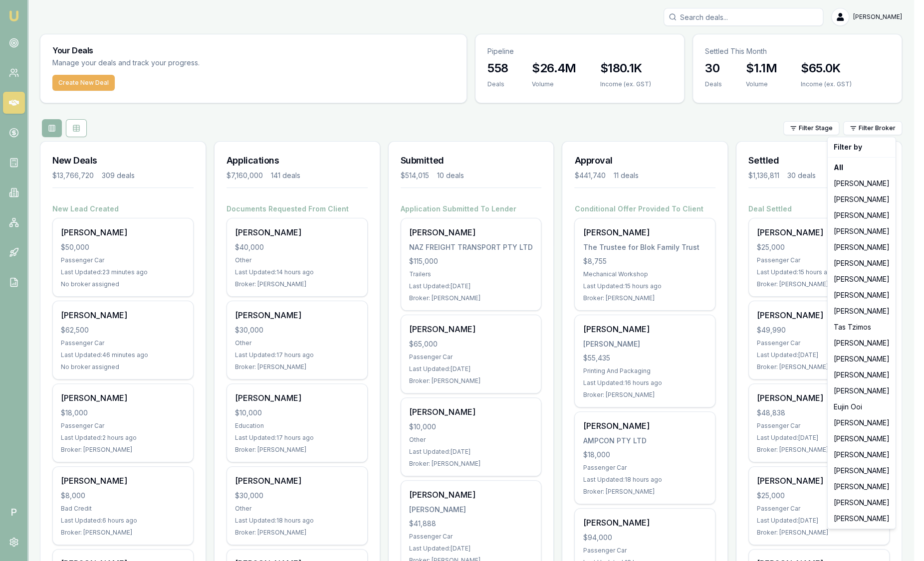  I want to click on div: Tas Tzimos, so click(862, 327).